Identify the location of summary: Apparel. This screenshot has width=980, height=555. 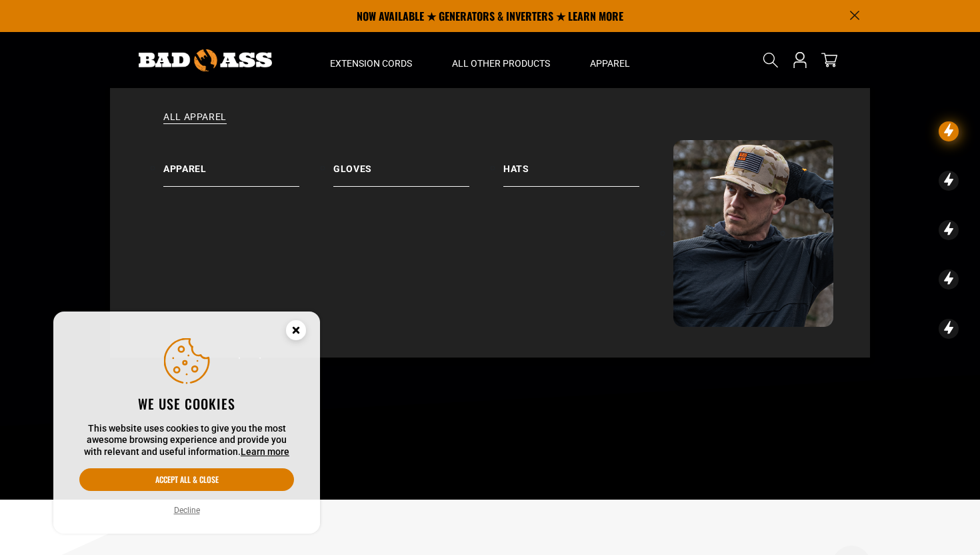
(610, 60).